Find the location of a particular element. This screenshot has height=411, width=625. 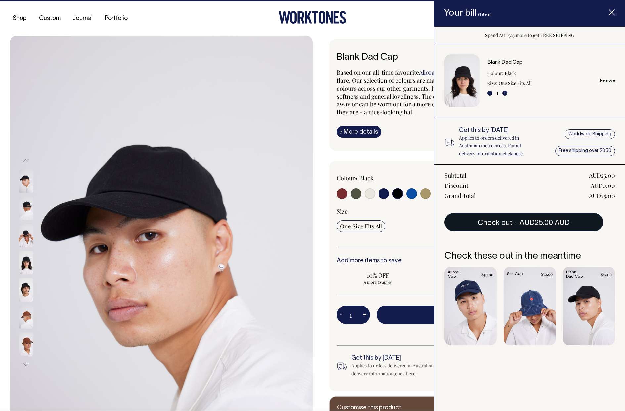

h6: Check these out in the meantime is located at coordinates (530, 256).